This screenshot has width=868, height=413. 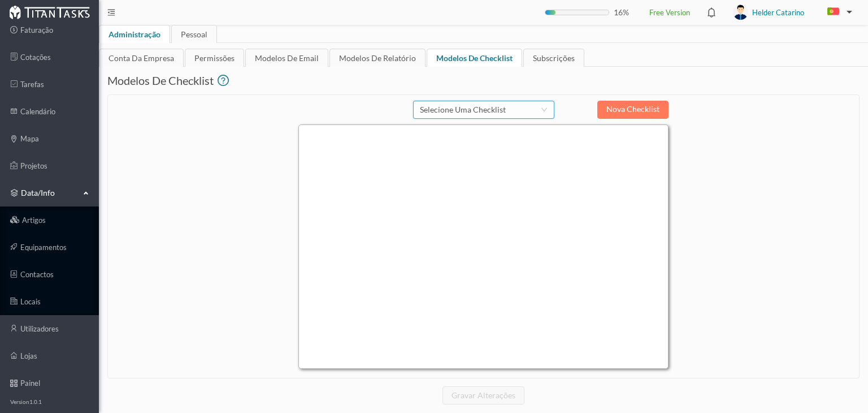 What do you see at coordinates (141, 60) in the screenshot?
I see `div: conta da empresa` at bounding box center [141, 60].